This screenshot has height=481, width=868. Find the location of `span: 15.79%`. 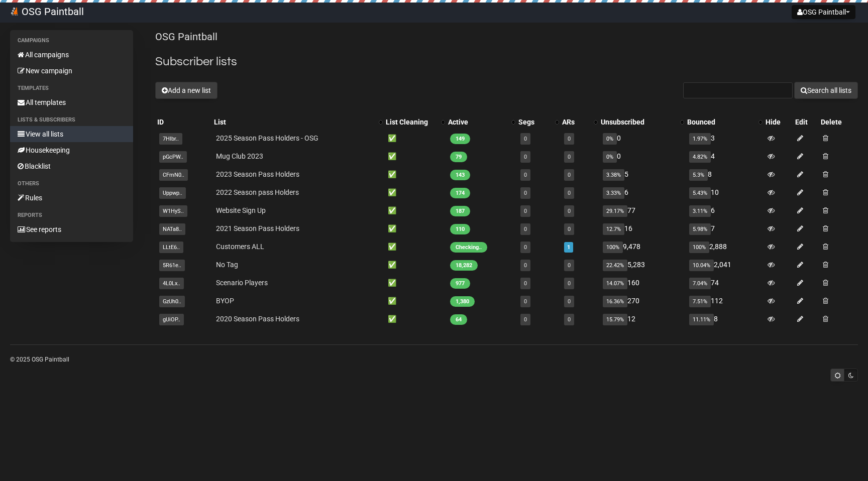

span: 15.79% is located at coordinates (615, 319).